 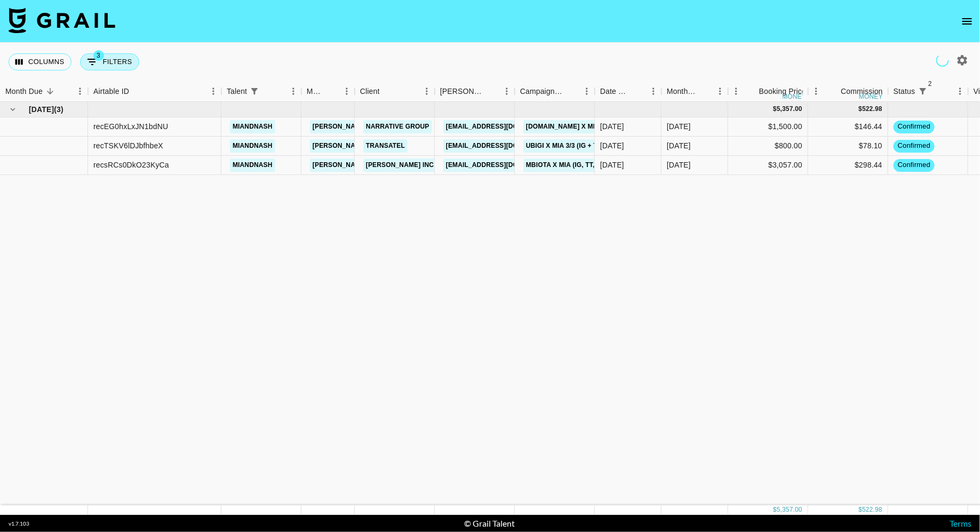 I want to click on div: v 1.7.103, so click(x=19, y=524).